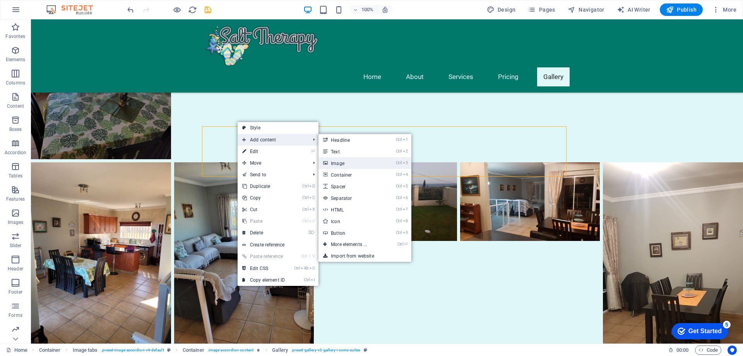 This screenshot has width=743, height=356. What do you see at coordinates (264, 151) in the screenshot?
I see `a: ⏎Edit` at bounding box center [264, 151].